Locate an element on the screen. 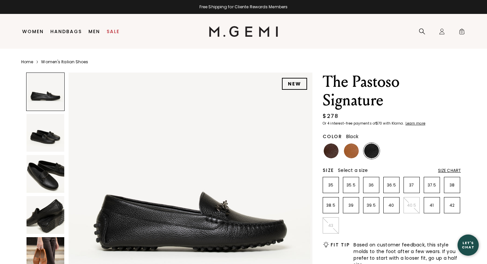 The height and width of the screenshot is (264, 487). a: Sale is located at coordinates (113, 32).